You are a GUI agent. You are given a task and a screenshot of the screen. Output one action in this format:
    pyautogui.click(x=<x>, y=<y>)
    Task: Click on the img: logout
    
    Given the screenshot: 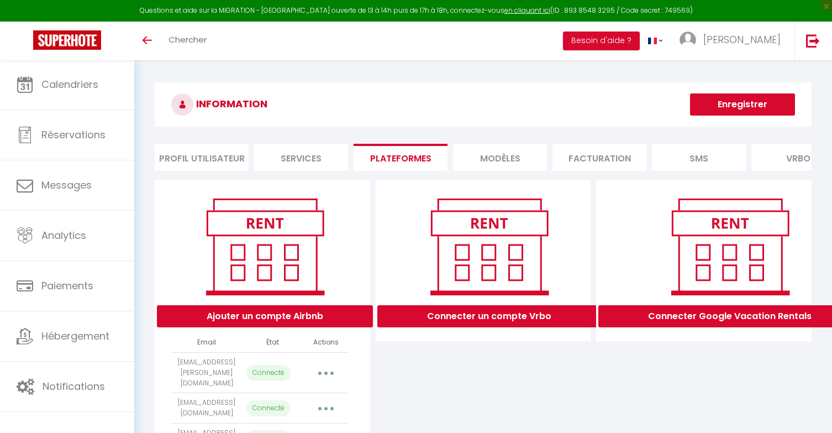 What is the action you would take?
    pyautogui.click(x=813, y=40)
    